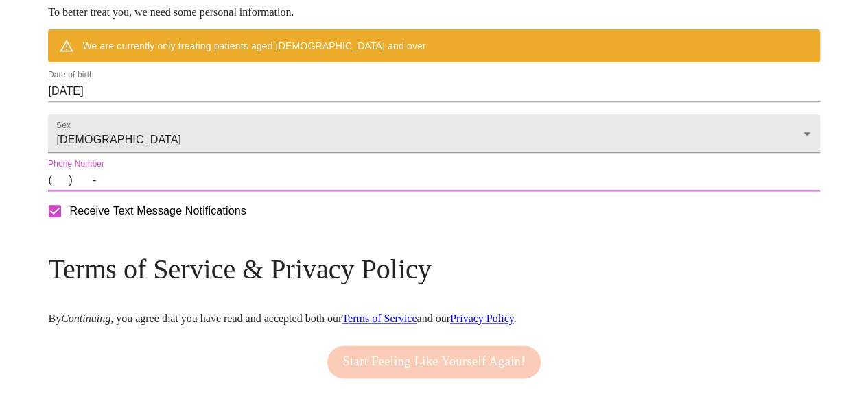 Image resolution: width=868 pixels, height=401 pixels. I want to click on h3: Terms of Service & Privacy Policy, so click(434, 269).